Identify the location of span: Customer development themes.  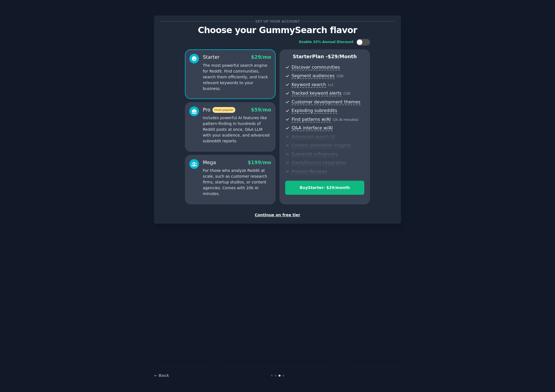
(326, 102).